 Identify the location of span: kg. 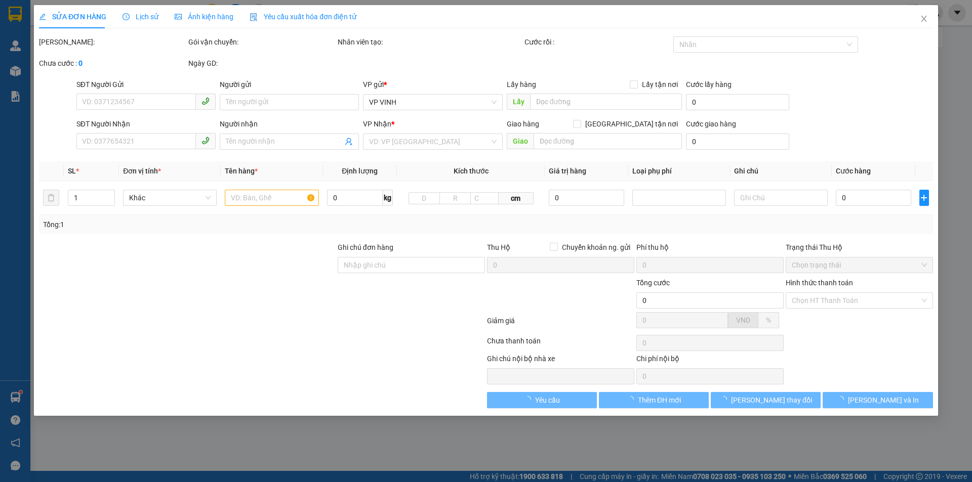
(388, 198).